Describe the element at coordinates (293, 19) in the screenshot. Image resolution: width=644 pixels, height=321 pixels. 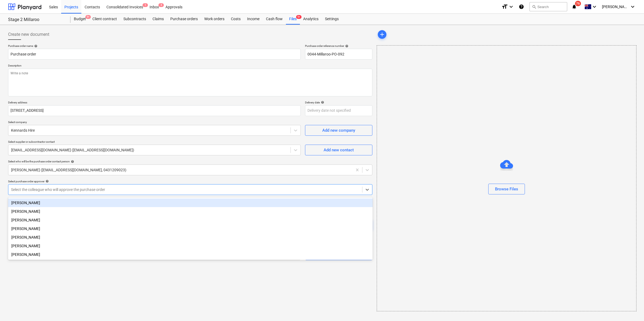
I see `div: Files` at that location.